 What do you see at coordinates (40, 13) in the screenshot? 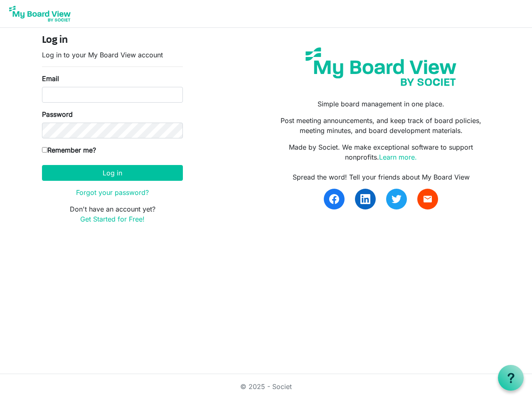
I see `img: My Board View Logo` at bounding box center [40, 13].